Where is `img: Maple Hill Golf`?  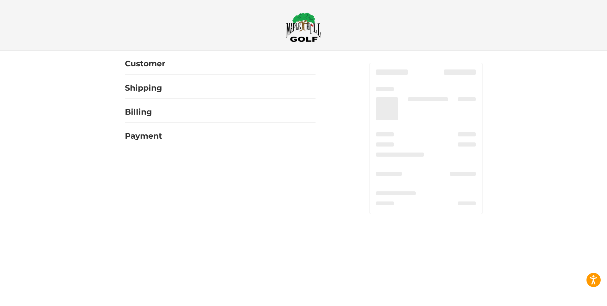 img: Maple Hill Golf is located at coordinates (304, 27).